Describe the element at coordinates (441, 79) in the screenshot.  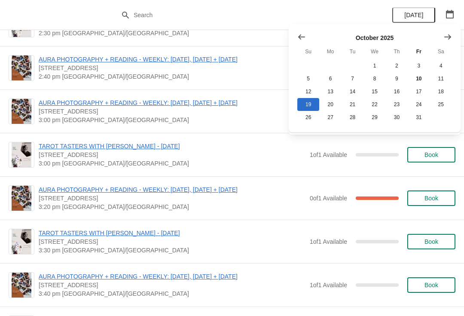
I see `button: Saturday October 11 2025` at that location.